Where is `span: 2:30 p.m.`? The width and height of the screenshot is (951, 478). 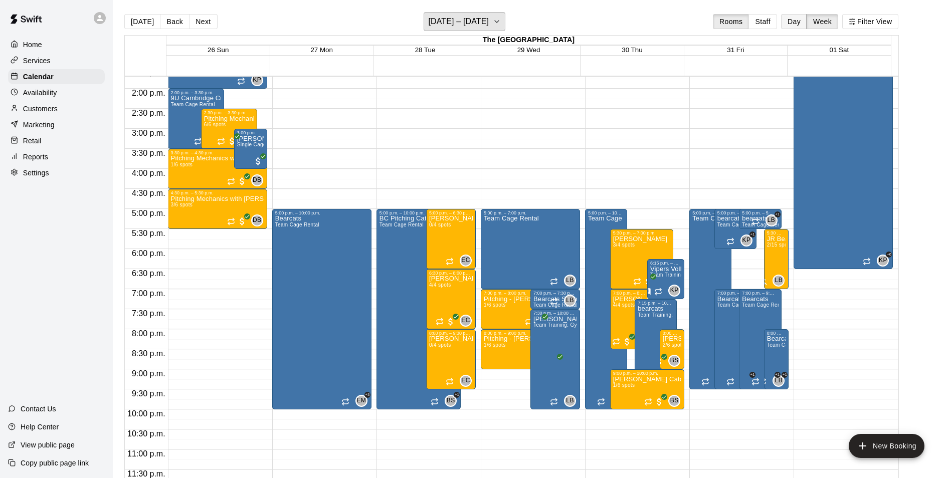 span: 2:30 p.m. is located at coordinates (148, 113).